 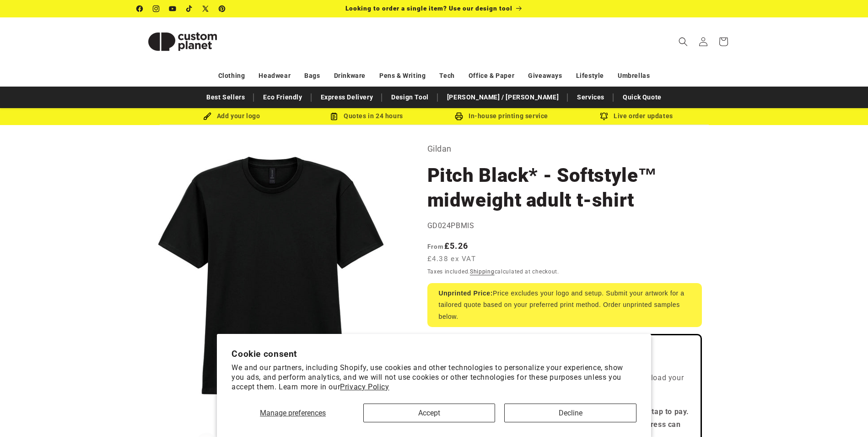 I want to click on a: Pens & Writing, so click(x=402, y=76).